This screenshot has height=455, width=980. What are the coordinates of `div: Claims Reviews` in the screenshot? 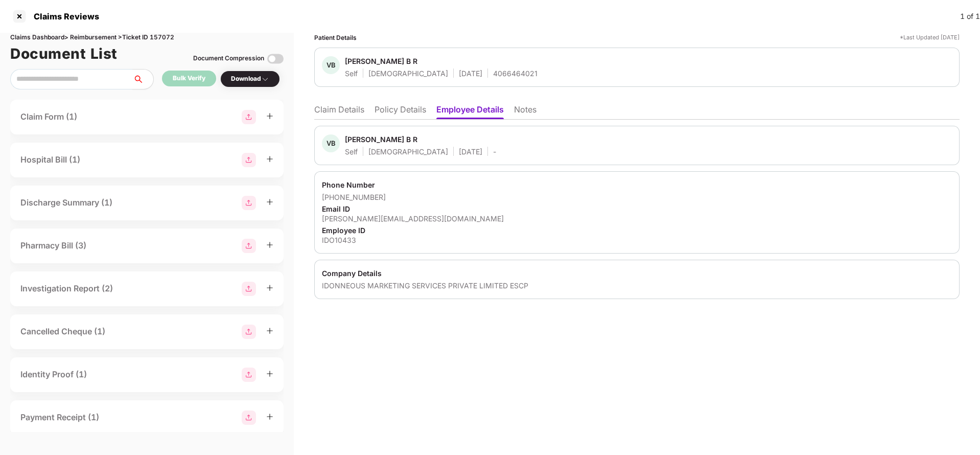 It's located at (63, 16).